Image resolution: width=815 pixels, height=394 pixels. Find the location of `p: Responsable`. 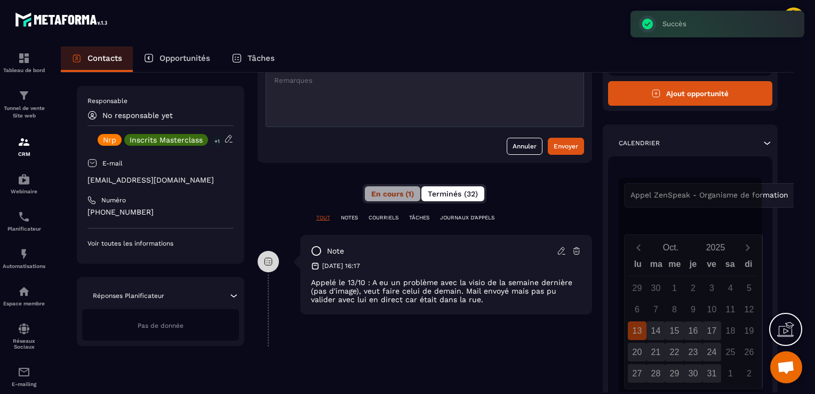

p: Responsable is located at coordinates (161, 101).